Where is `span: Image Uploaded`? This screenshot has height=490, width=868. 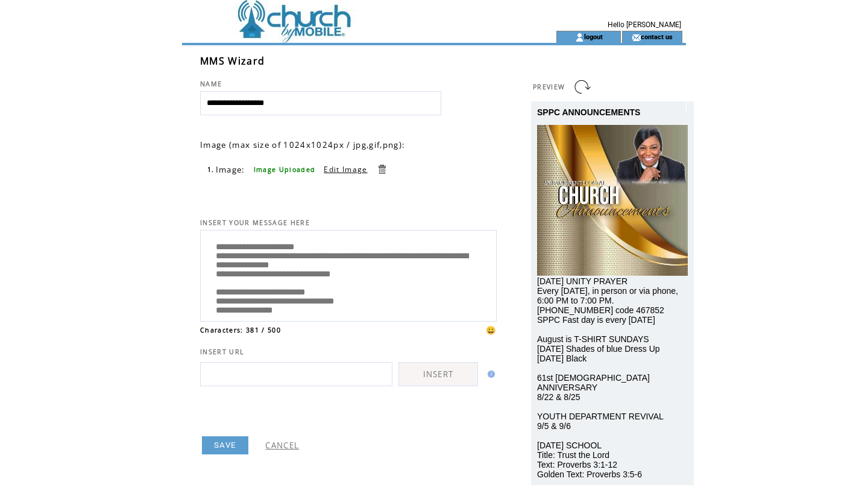
span: Image Uploaded is located at coordinates (285, 170).